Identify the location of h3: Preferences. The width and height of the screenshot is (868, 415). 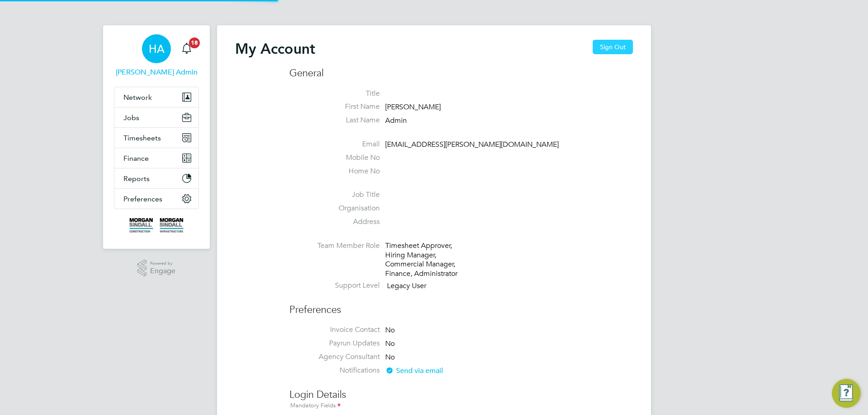
(461, 305).